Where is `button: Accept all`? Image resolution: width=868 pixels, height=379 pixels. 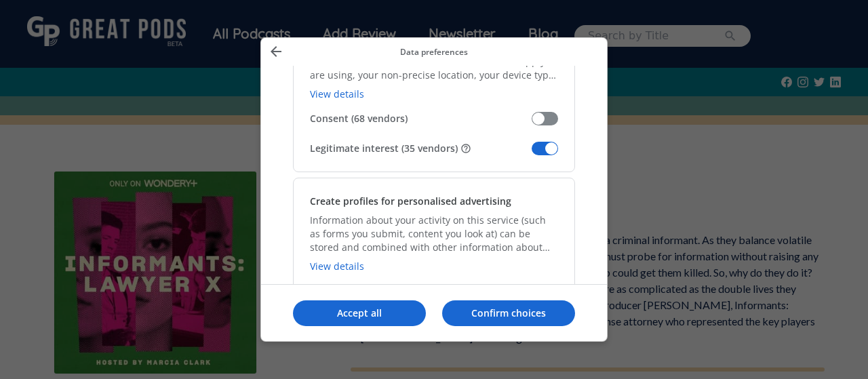 button: Accept all is located at coordinates (359, 314).